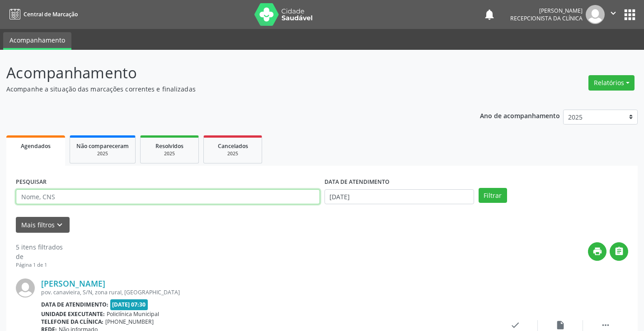 The image size is (644, 331). I want to click on button: print, so click(597, 251).